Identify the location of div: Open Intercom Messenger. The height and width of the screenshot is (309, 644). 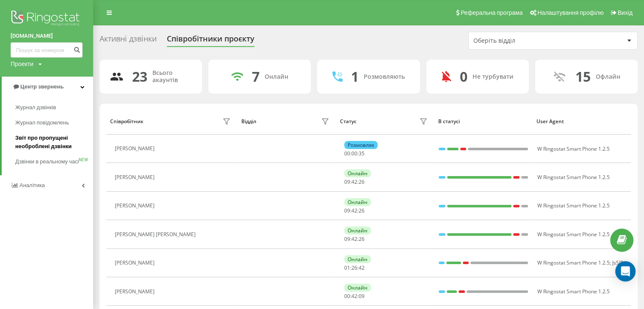
(625, 271).